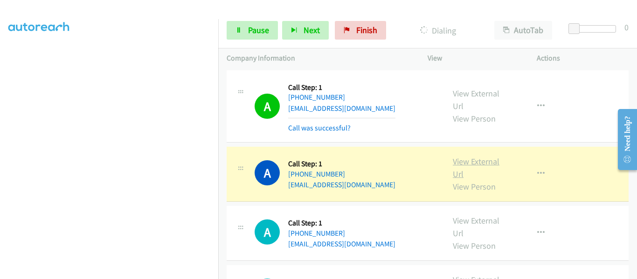 This screenshot has width=637, height=279. Describe the element at coordinates (474, 58) in the screenshot. I see `p: View` at that location.